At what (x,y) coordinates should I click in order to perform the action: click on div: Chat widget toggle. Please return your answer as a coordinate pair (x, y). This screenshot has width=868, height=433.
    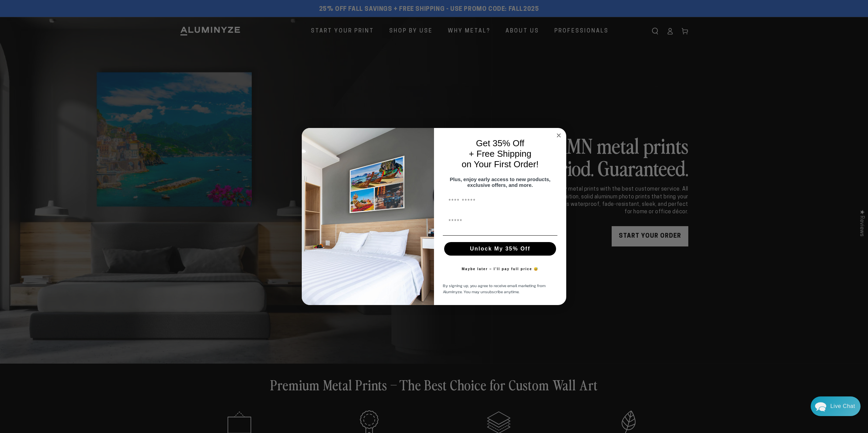
    Looking at the image, I should click on (835, 407).